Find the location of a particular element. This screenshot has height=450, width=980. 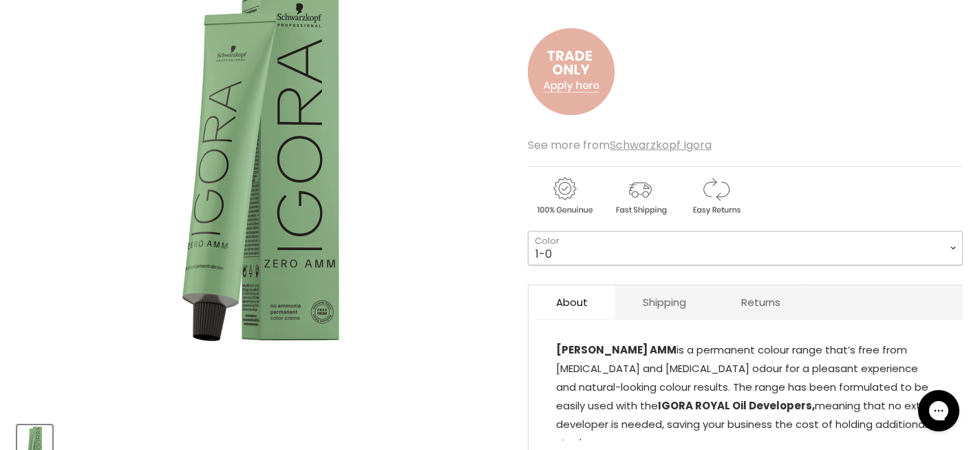

a: Schwarzkopf Igora is located at coordinates (661, 145).